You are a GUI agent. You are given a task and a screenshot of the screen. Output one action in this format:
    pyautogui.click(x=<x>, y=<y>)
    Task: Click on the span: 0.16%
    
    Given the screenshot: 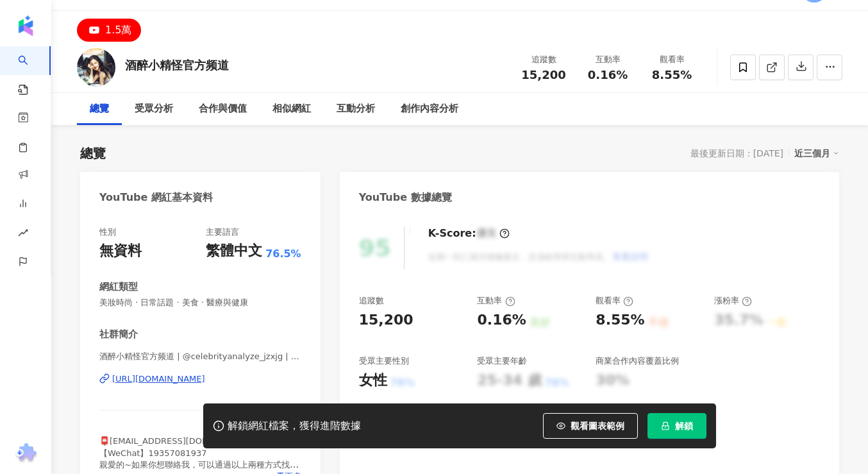 What is the action you would take?
    pyautogui.click(x=607, y=75)
    